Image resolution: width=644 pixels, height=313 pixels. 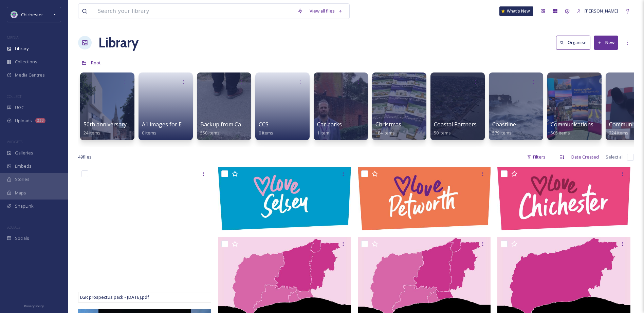 I want to click on button: New, so click(x=606, y=42).